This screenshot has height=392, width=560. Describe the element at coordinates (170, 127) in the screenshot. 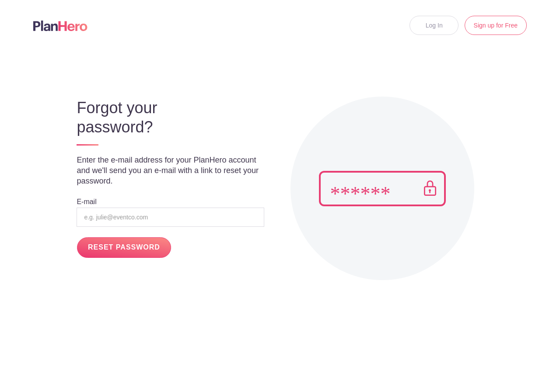

I see `h3: password?` at that location.